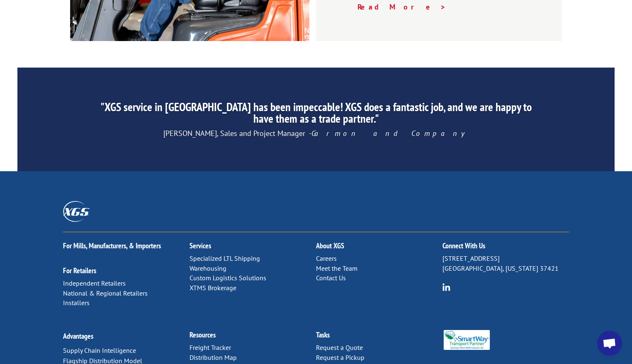 The width and height of the screenshot is (632, 364). I want to click on a: Distribution Map, so click(213, 358).